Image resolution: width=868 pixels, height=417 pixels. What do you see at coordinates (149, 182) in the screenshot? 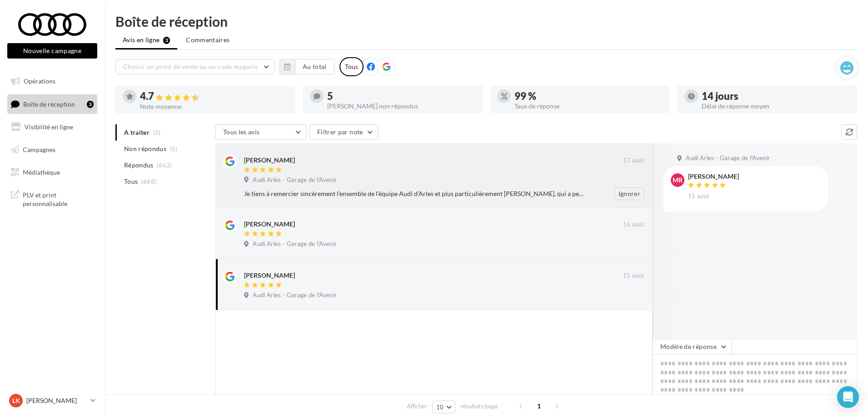
I see `span: (668)` at bounding box center [149, 182].